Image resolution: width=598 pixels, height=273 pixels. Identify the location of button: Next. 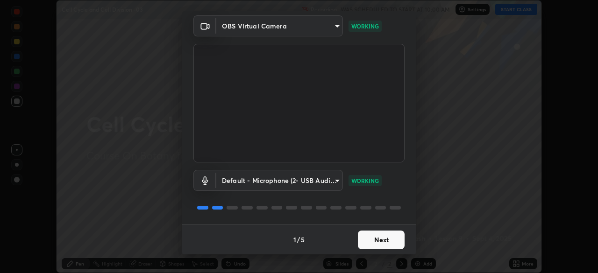
(381, 240).